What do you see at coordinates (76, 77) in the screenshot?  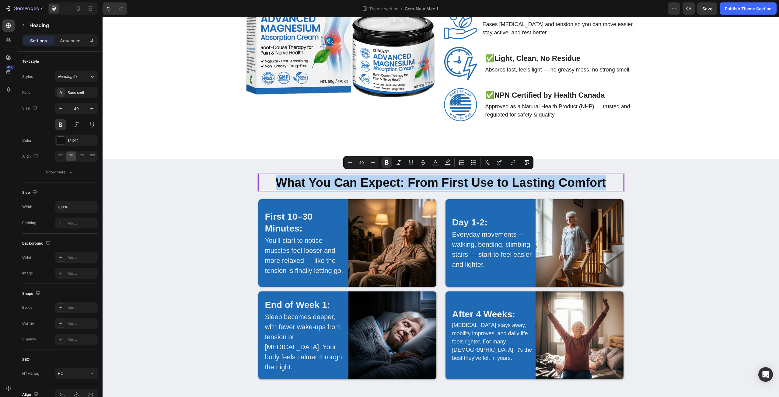 I see `button: Heading 2*` at bounding box center [76, 77].